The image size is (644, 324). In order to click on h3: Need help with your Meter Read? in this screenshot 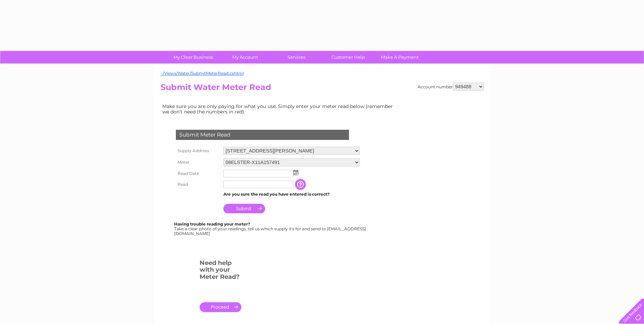, I will do `click(221, 271)`.